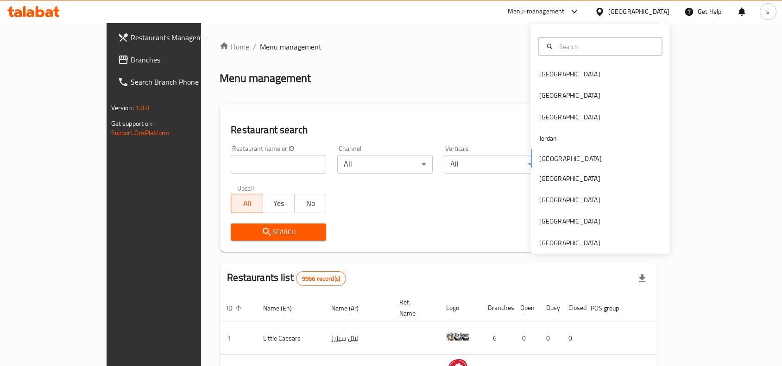 This screenshot has width=782, height=366. Describe the element at coordinates (357, 338) in the screenshot. I see `td: ليتل سيزرز` at that location.